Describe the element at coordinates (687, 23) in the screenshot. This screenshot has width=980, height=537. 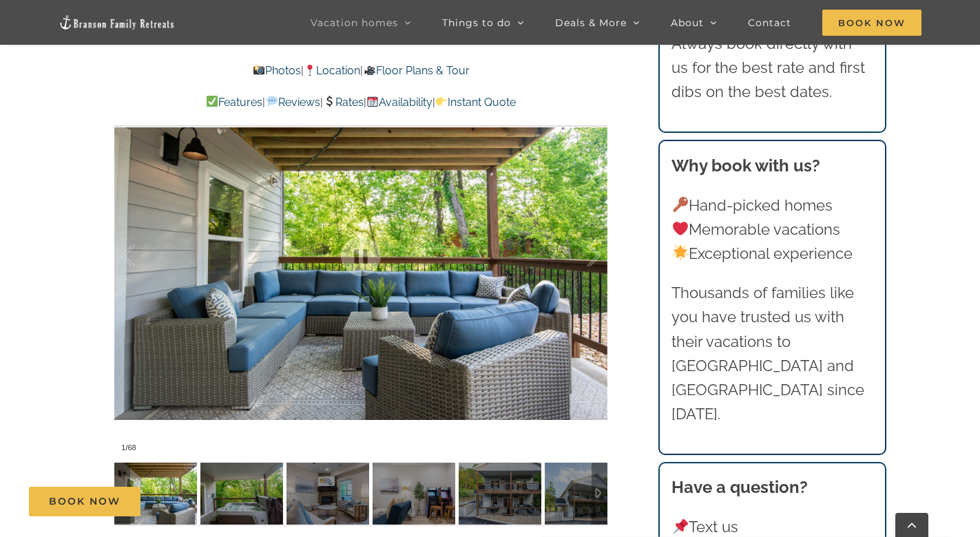
I see `span: About` at that location.